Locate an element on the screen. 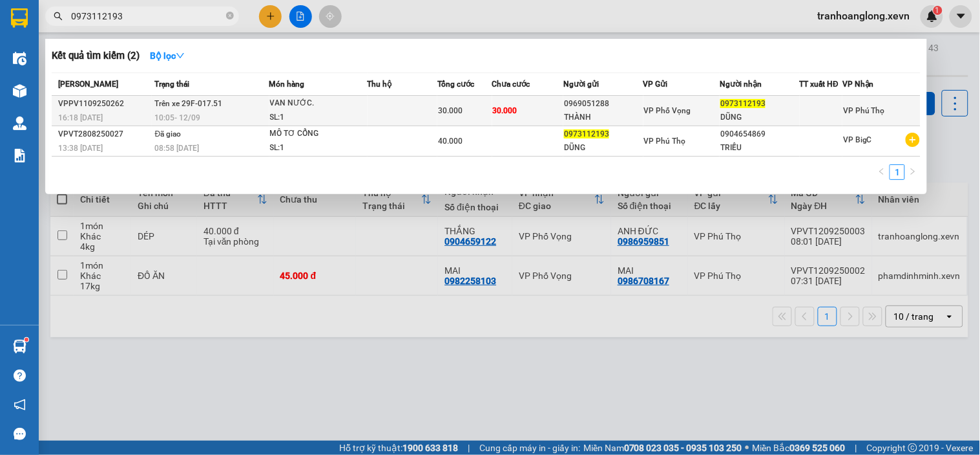  span: 40.000 is located at coordinates (450, 141).